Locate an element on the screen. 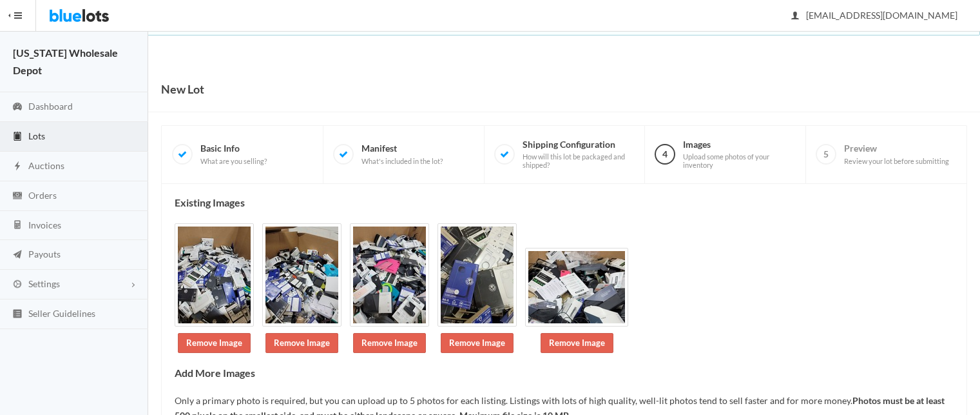 This screenshot has height=415, width=980. span: Lots is located at coordinates (37, 135).